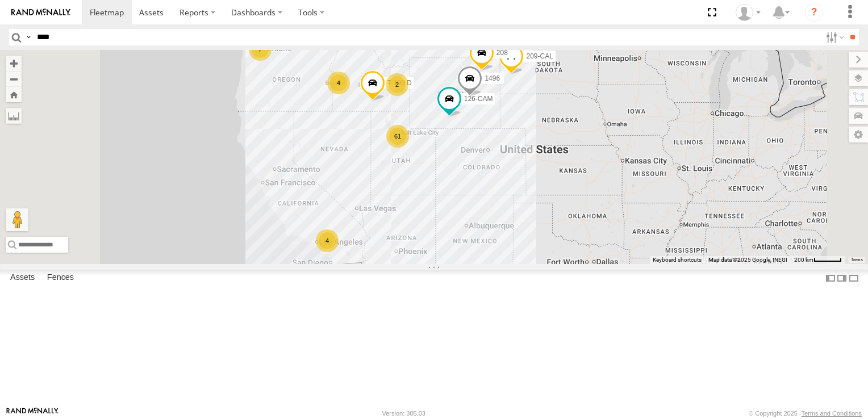 This screenshot has height=419, width=868. What do you see at coordinates (492, 78) in the screenshot?
I see `span: 1496` at bounding box center [492, 78].